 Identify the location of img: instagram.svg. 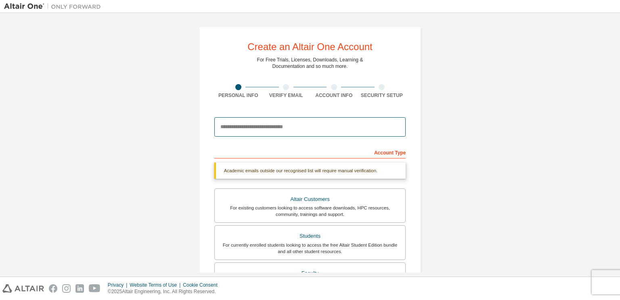
(66, 288).